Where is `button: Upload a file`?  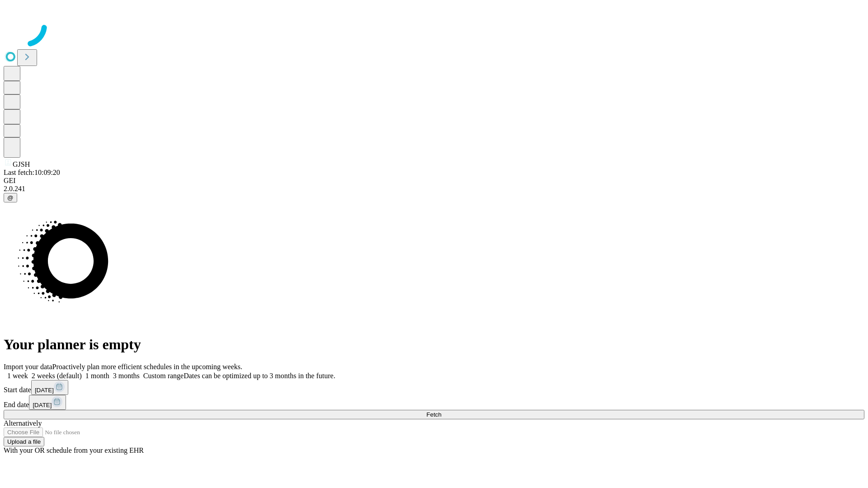 button: Upload a file is located at coordinates (24, 441).